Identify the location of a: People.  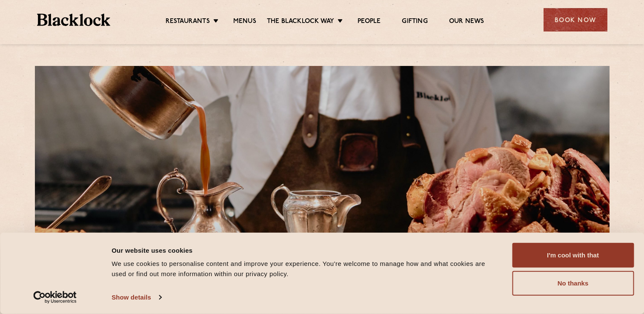
(369, 22).